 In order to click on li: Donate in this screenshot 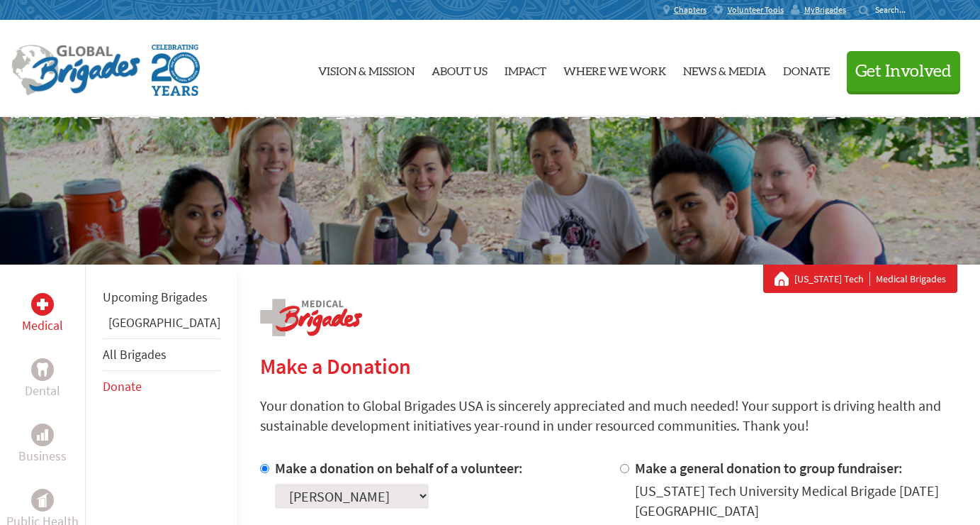, I will do `click(162, 386)`.